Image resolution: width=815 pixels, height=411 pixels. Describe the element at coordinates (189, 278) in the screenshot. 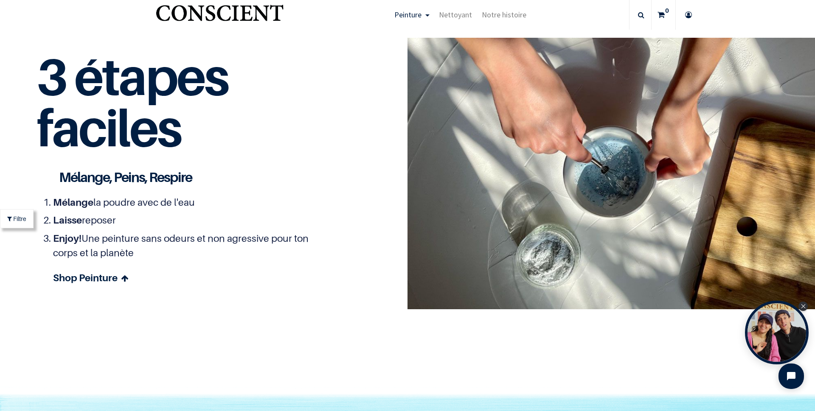

I see `a: Shop Peinture` at that location.